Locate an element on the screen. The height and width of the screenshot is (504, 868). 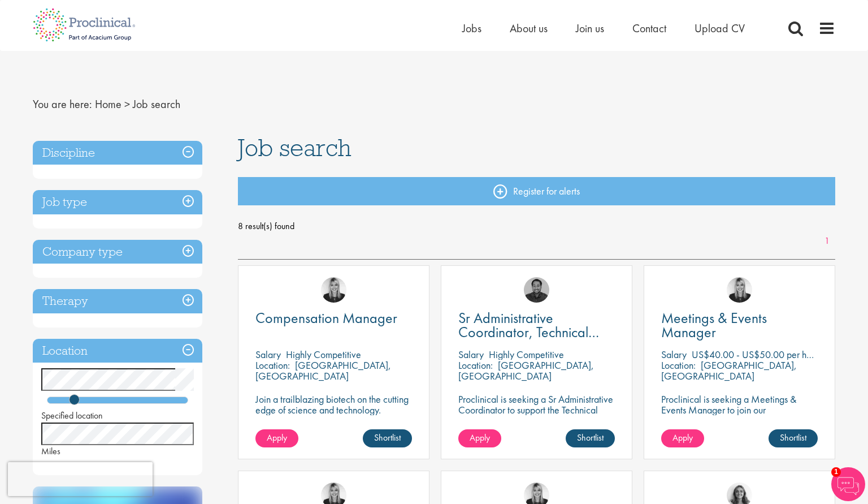
h3: Company type is located at coordinates (118, 252).